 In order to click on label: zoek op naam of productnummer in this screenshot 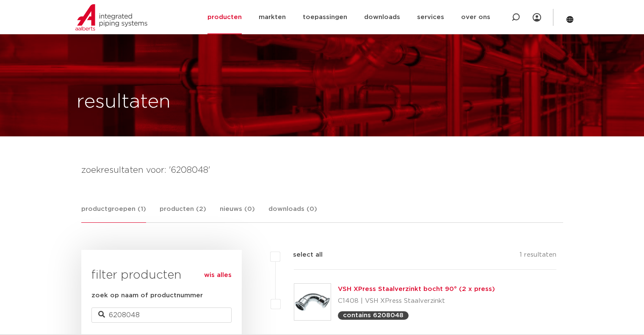, I will do `click(147, 296)`.